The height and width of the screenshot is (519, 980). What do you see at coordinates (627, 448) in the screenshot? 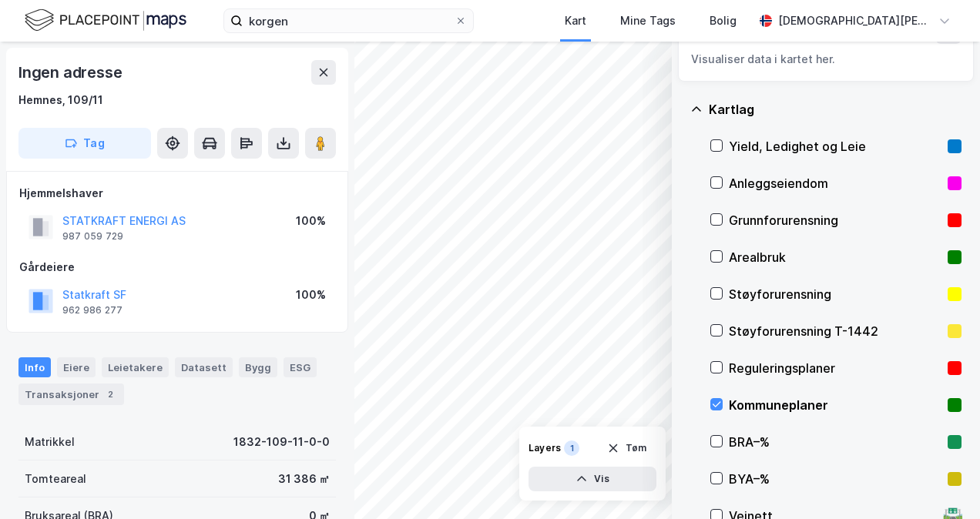
I see `button: Tøm` at bounding box center [627, 448].